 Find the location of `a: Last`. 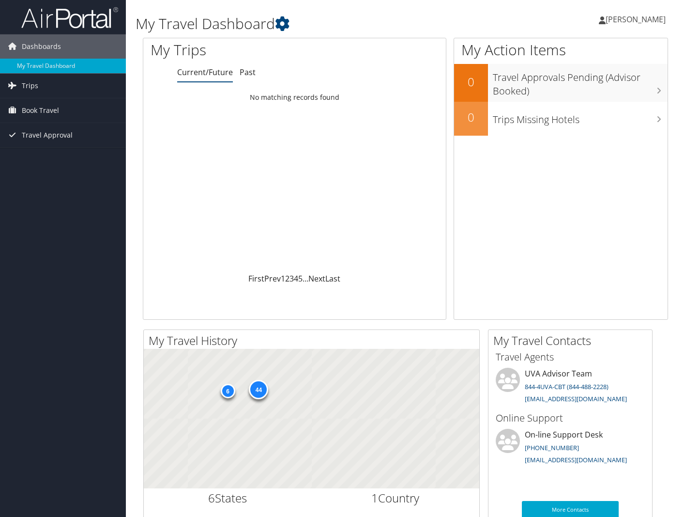

a: Last is located at coordinates (333, 279).